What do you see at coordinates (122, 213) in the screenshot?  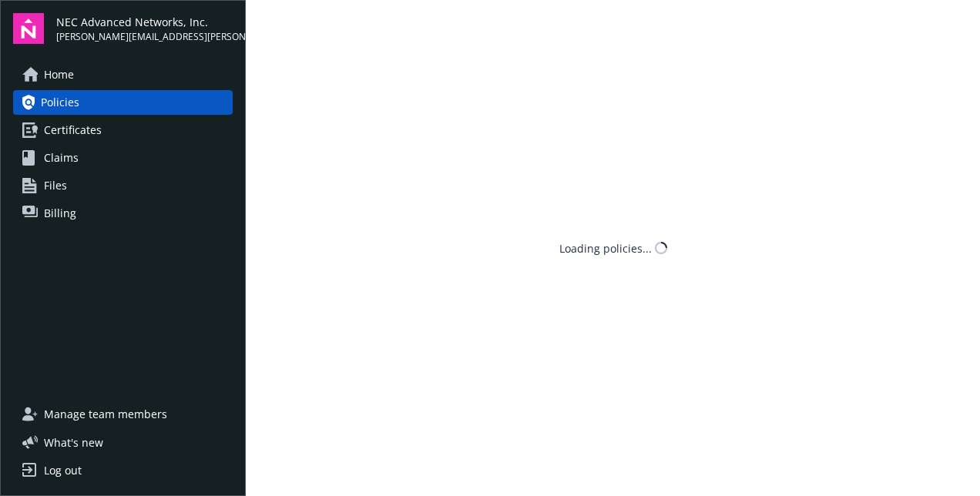 I see `a: Billing` at bounding box center [122, 213].